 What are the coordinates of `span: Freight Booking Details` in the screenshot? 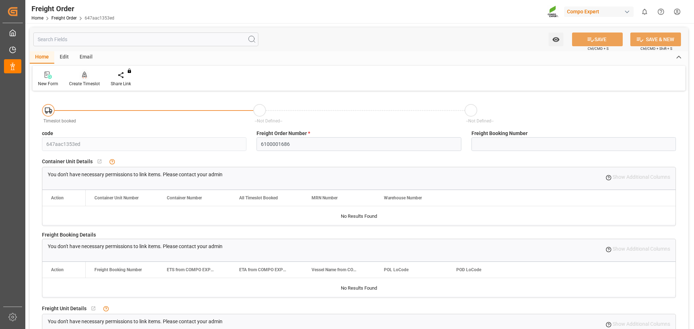 It's located at (69, 235).